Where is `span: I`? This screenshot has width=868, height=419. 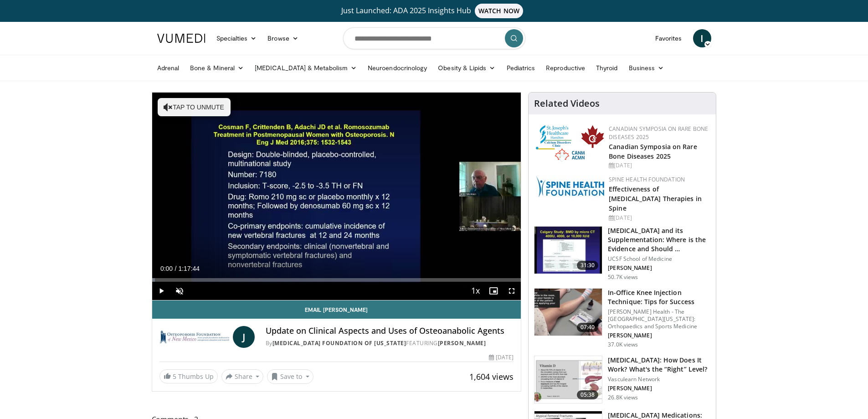 span: I is located at coordinates (702, 38).